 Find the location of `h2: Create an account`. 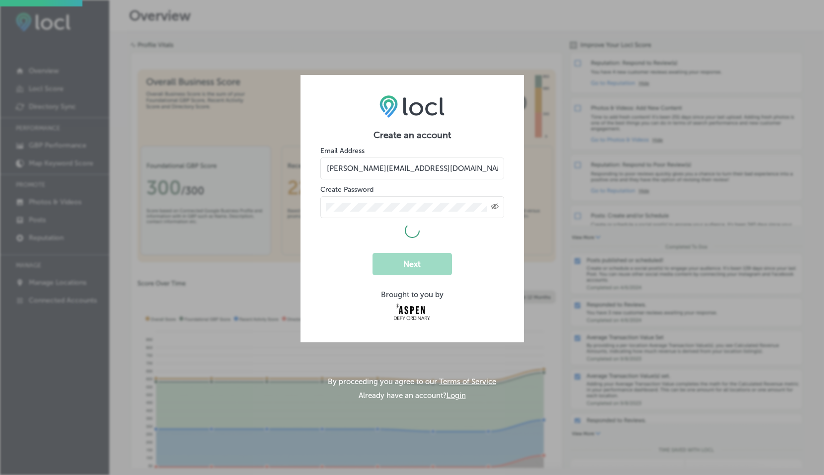

h2: Create an account is located at coordinates (412, 135).